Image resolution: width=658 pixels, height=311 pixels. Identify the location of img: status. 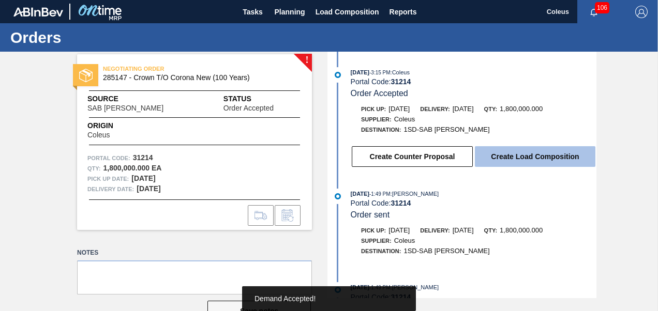
(86, 75).